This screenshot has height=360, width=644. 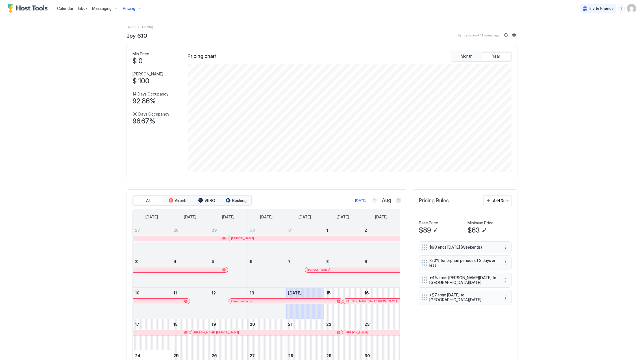 What do you see at coordinates (399, 200) in the screenshot?
I see `button: Next month` at bounding box center [399, 200].